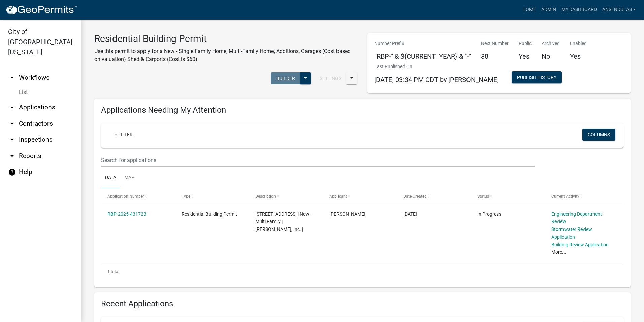 The height and width of the screenshot is (322, 644). Describe the element at coordinates (423, 56) in the screenshot. I see `h5: “RBP-" & ${CURRENT_YEAR} & "-"` at that location.